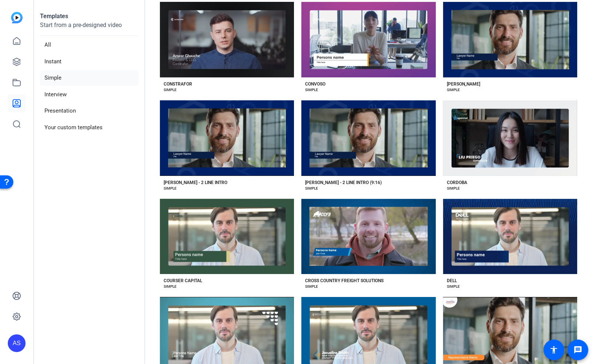 This screenshot has width=592, height=364. Describe the element at coordinates (344, 280) in the screenshot. I see `div: CROSS COUNTRY FREIGHT SOLUTIONS` at that location.